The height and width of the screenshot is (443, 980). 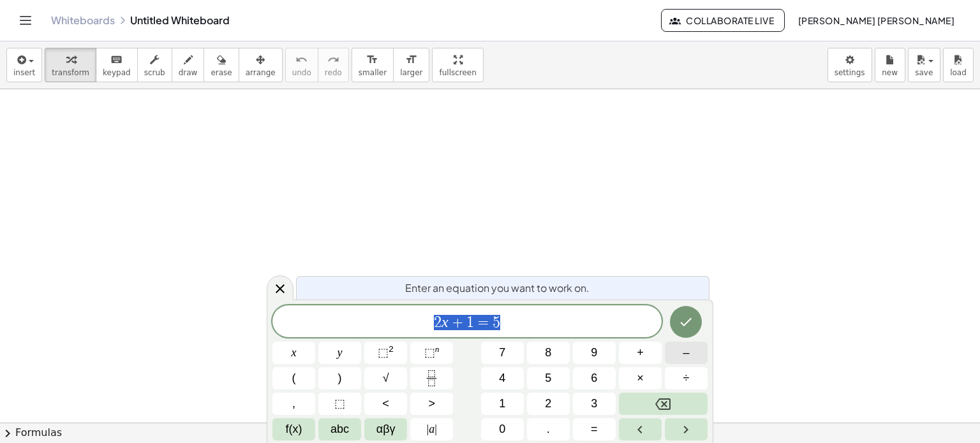 What do you see at coordinates (663, 404) in the screenshot?
I see `button: Backspace` at bounding box center [663, 404].